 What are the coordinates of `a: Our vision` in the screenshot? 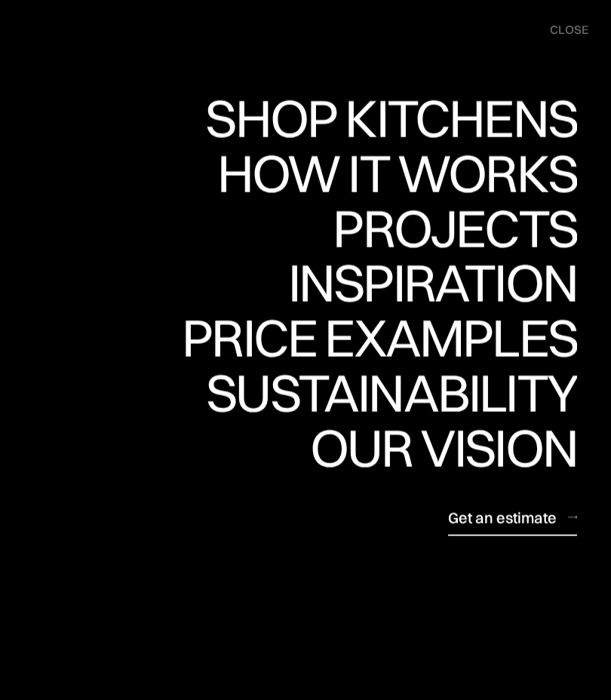 It's located at (444, 448).